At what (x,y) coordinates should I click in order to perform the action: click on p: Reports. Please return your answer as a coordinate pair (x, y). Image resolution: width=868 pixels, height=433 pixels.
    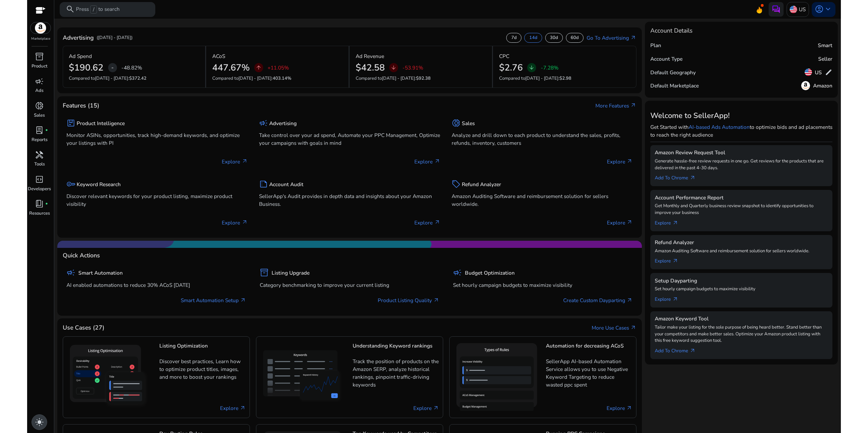
    Looking at the image, I should click on (39, 140).